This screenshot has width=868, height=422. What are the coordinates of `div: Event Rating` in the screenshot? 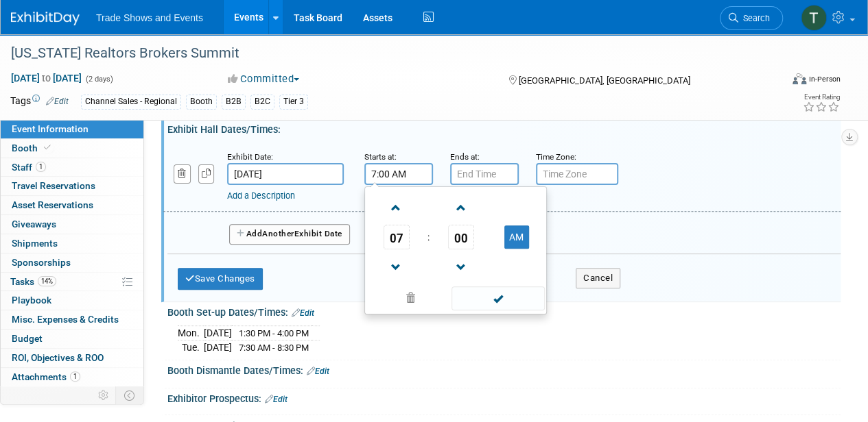 It's located at (821, 97).